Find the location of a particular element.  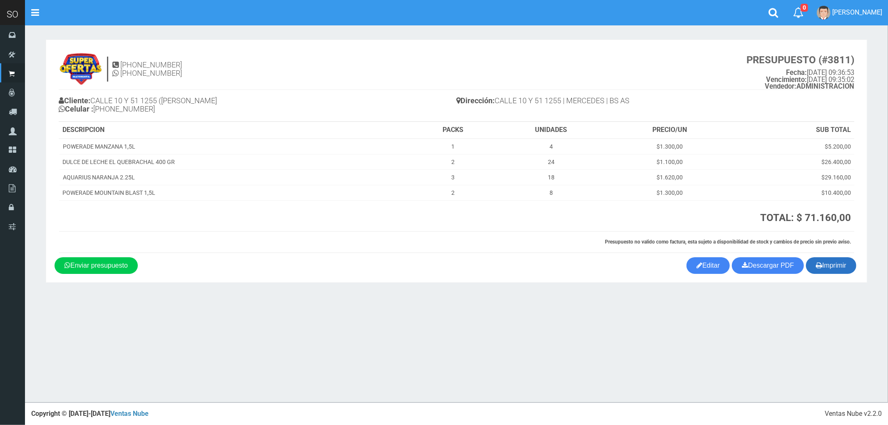

td: 8 is located at coordinates (551, 193).